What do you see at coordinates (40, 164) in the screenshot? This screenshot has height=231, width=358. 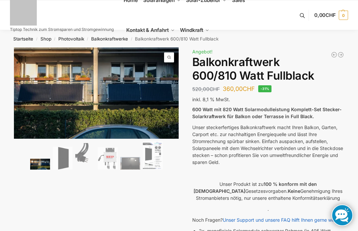 I see `img: 2 Balkonkraftwerke` at bounding box center [40, 164].